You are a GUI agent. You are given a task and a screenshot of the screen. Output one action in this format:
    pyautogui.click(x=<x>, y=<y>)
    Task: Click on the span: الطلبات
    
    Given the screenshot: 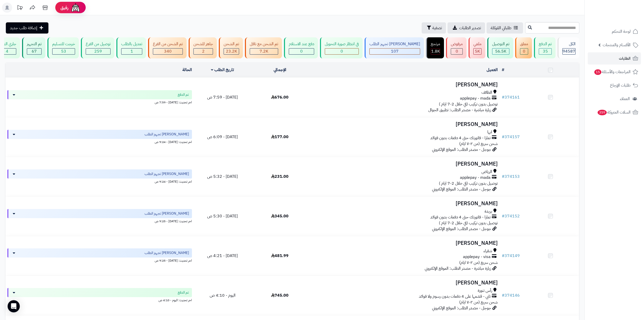 What is the action you would take?
    pyautogui.click(x=625, y=58)
    